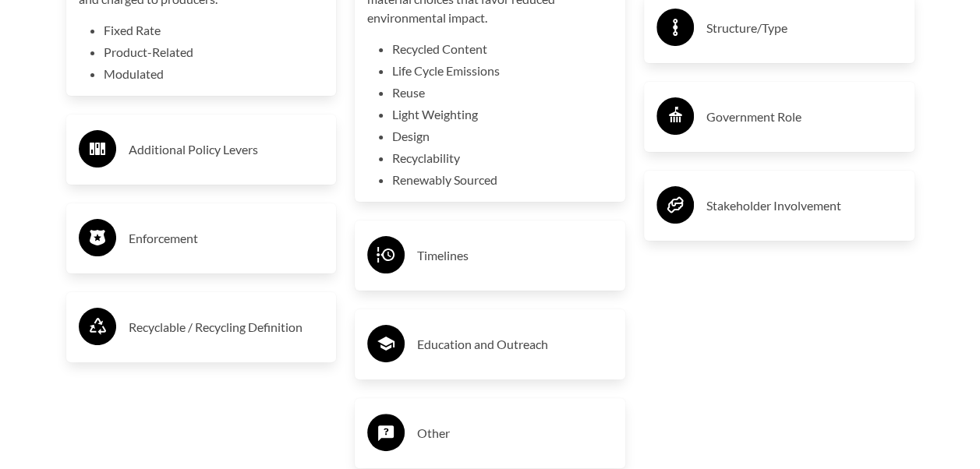  Describe the element at coordinates (502, 114) in the screenshot. I see `li: Light Weighting` at that location.